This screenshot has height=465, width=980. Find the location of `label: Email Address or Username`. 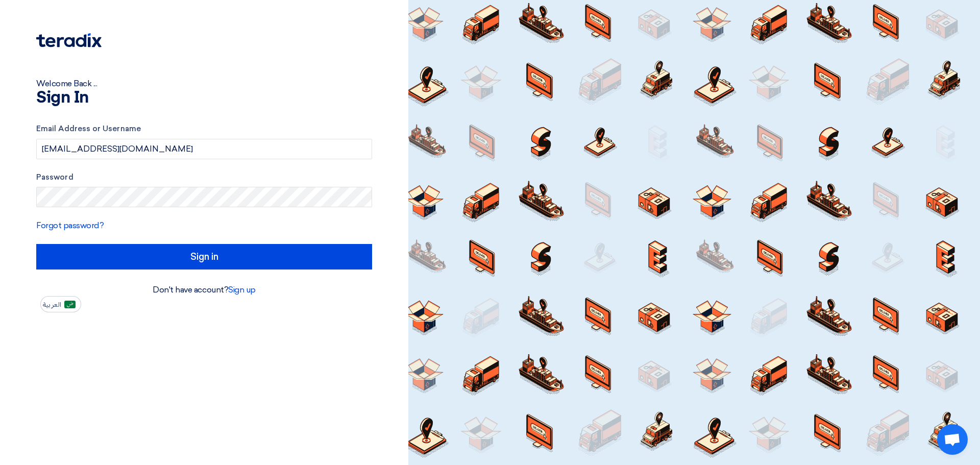

label: Email Address or Username is located at coordinates (204, 129).